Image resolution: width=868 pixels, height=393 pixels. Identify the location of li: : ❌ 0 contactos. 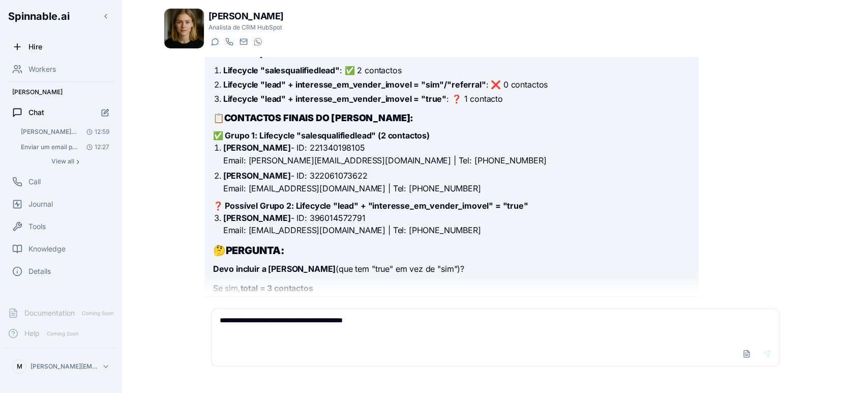
(457, 85).